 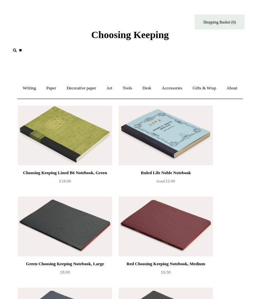 What do you see at coordinates (204, 88) in the screenshot?
I see `a: Gifts & Wrap` at bounding box center [204, 88].